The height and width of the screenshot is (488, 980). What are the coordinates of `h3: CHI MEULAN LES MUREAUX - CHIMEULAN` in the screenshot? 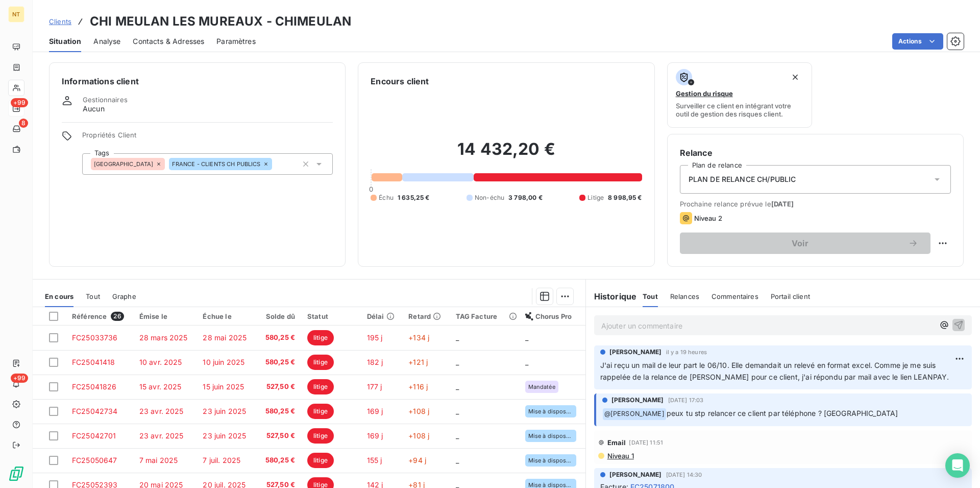 It's located at (220, 21).